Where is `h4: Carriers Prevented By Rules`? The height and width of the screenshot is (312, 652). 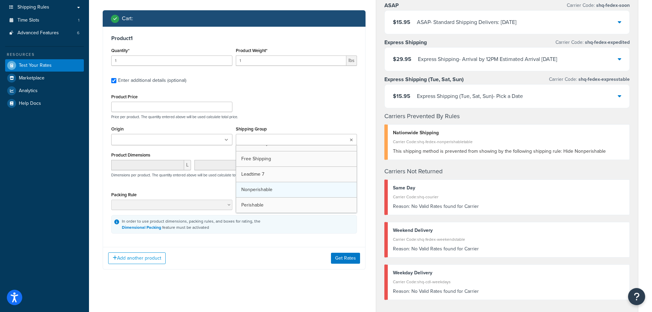 h4: Carriers Prevented By Rules is located at coordinates (507, 116).